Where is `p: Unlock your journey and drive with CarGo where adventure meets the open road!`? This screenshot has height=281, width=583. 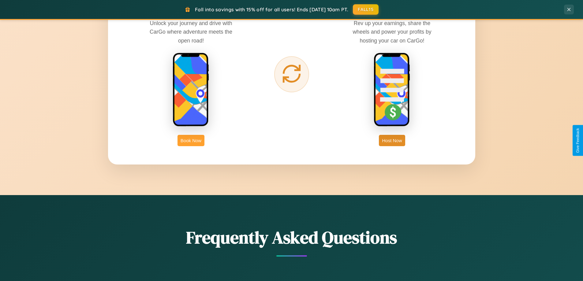
p: Unlock your journey and drive with CarGo where adventure meets the open road! is located at coordinates (191, 32).